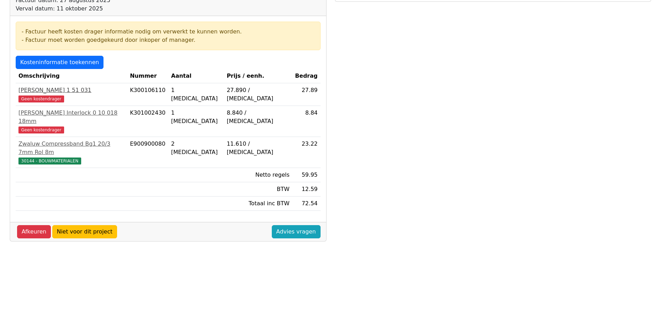 The width and height of the screenshot is (661, 322). What do you see at coordinates (148, 76) in the screenshot?
I see `th: Nummer` at bounding box center [148, 76].